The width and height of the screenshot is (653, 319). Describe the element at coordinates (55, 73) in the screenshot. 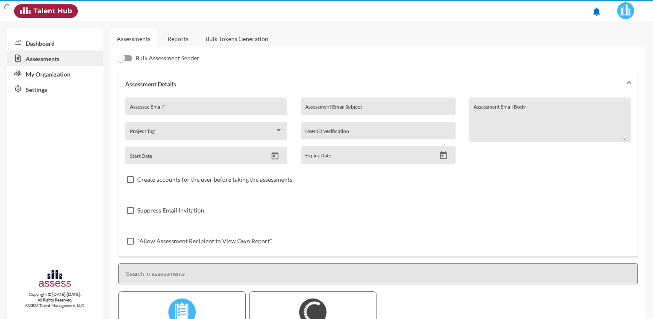

I see `a: My Organization` at that location.